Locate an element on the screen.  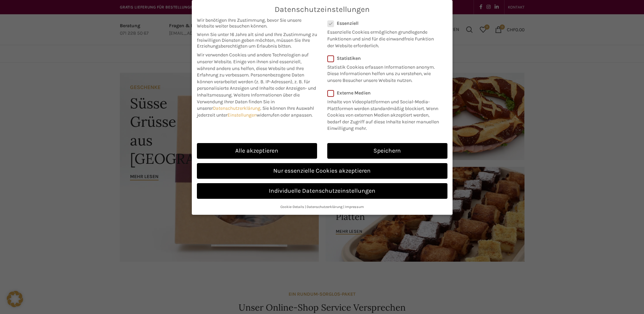
a: Impressum is located at coordinates (355, 207).